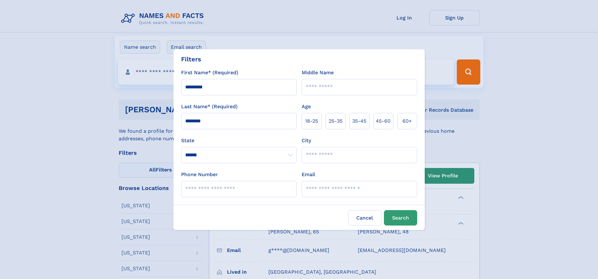  What do you see at coordinates (307, 140) in the screenshot?
I see `label: City` at bounding box center [307, 140].